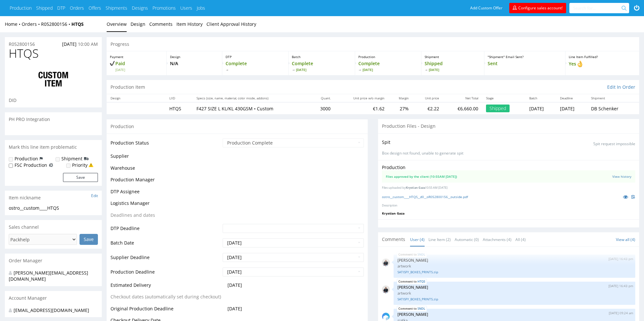  I want to click on a: Automatic (0), so click(466, 240).